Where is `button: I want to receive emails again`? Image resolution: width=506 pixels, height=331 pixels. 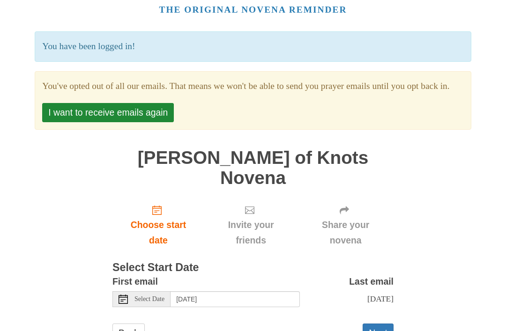 button: I want to receive emails again is located at coordinates (108, 113).